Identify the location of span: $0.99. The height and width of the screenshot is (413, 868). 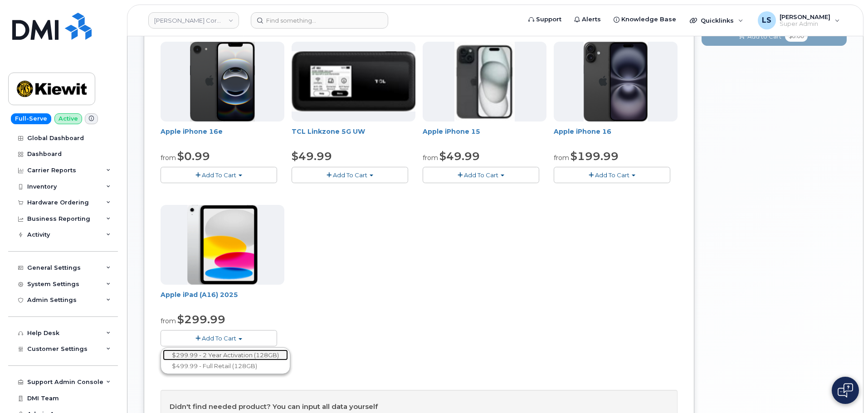
(193, 156).